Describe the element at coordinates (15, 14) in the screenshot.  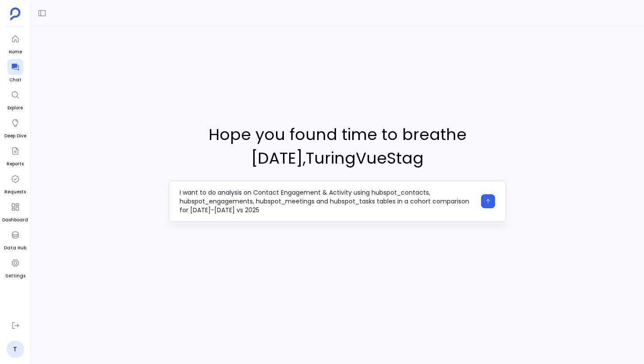
I see `img: petavue logo` at that location.